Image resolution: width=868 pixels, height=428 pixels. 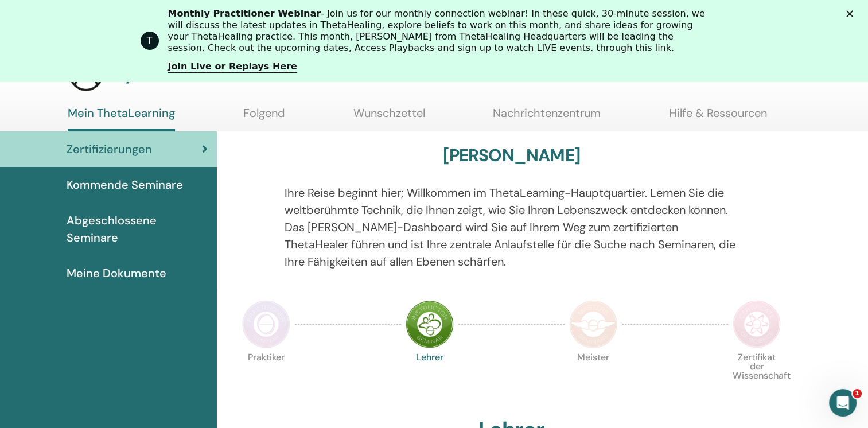 I want to click on div: - Join us for our monthly connection webinar! In these quick, 30-minute session, we will discuss ..., so click(x=439, y=31).